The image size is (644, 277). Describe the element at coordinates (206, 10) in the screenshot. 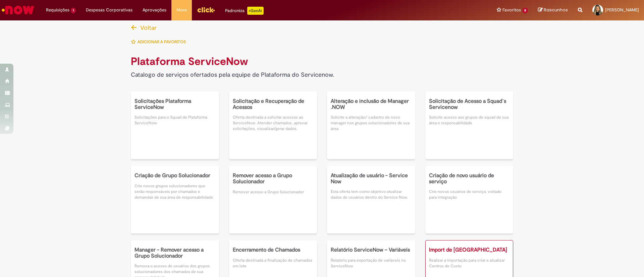

I see `img: click_logo_yellow_360x200.png` at that location.